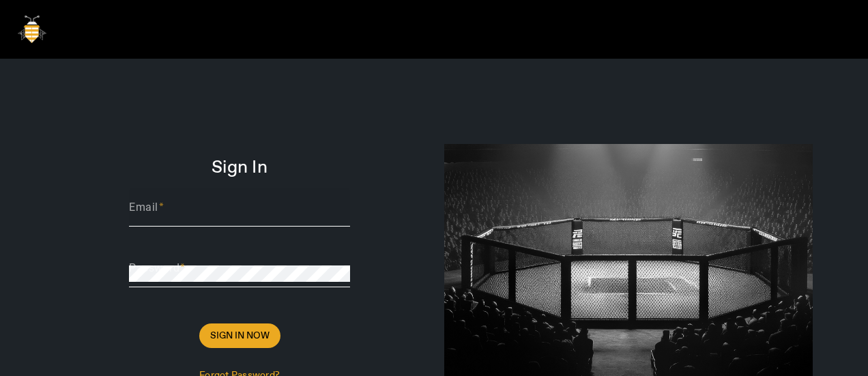 The image size is (868, 376). I want to click on mat-label: Password, so click(154, 268).